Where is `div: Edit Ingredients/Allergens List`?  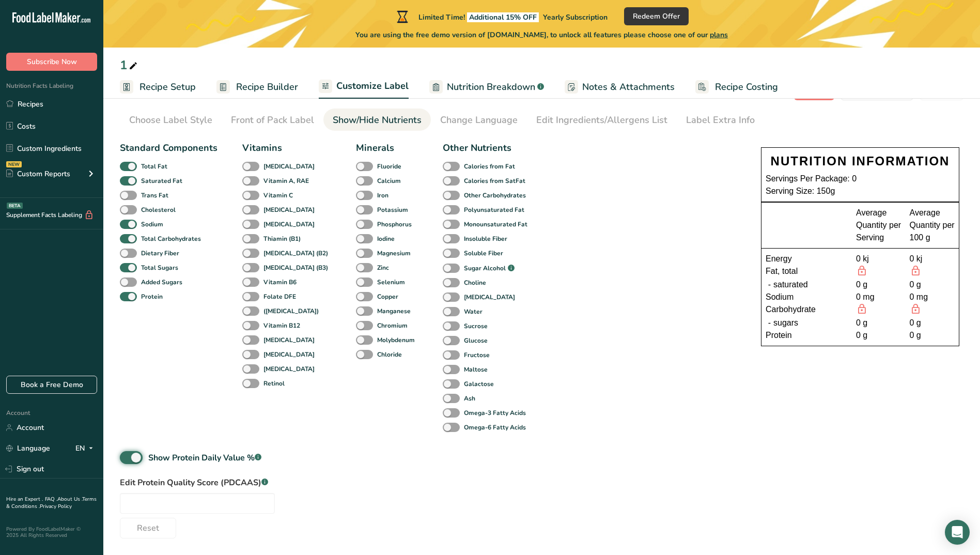
div: Edit Ingredients/Allergens List is located at coordinates (602, 120).